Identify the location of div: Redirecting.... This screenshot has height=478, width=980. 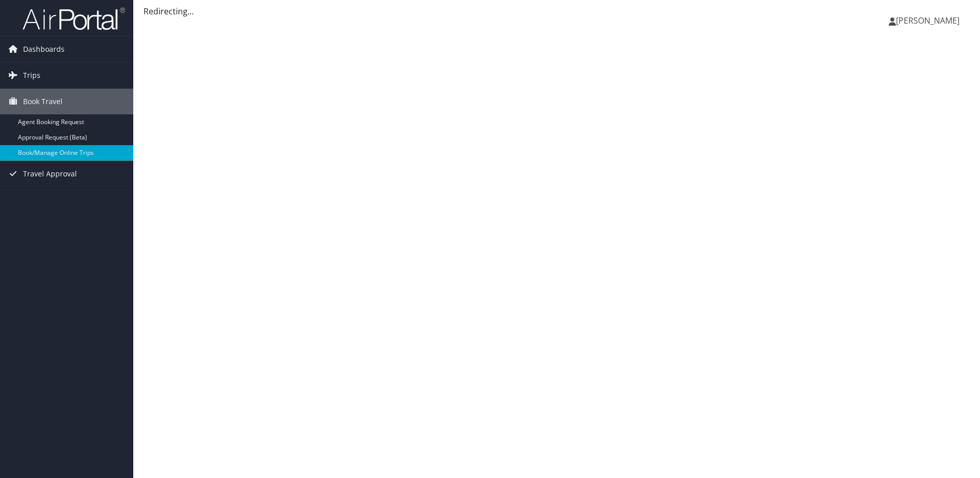
(556, 11).